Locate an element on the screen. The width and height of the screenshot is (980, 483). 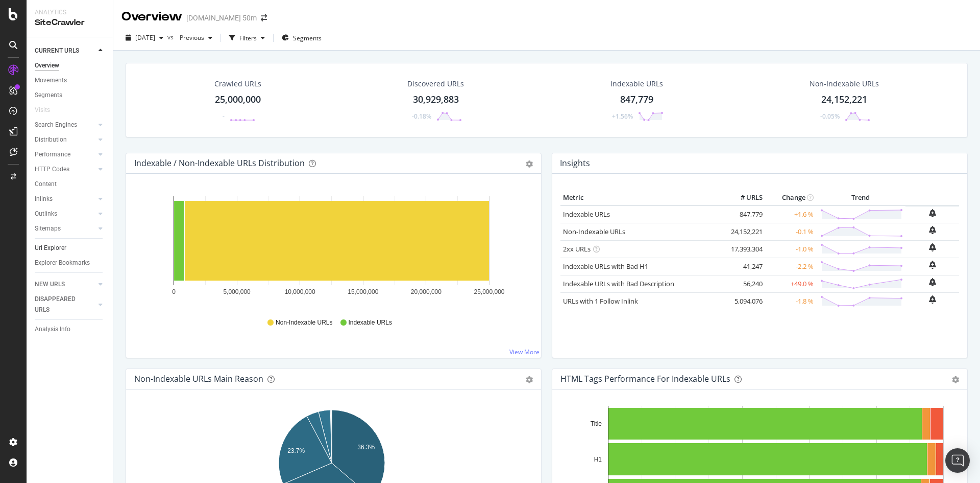
td: 17,393,304 is located at coordinates (745, 248).